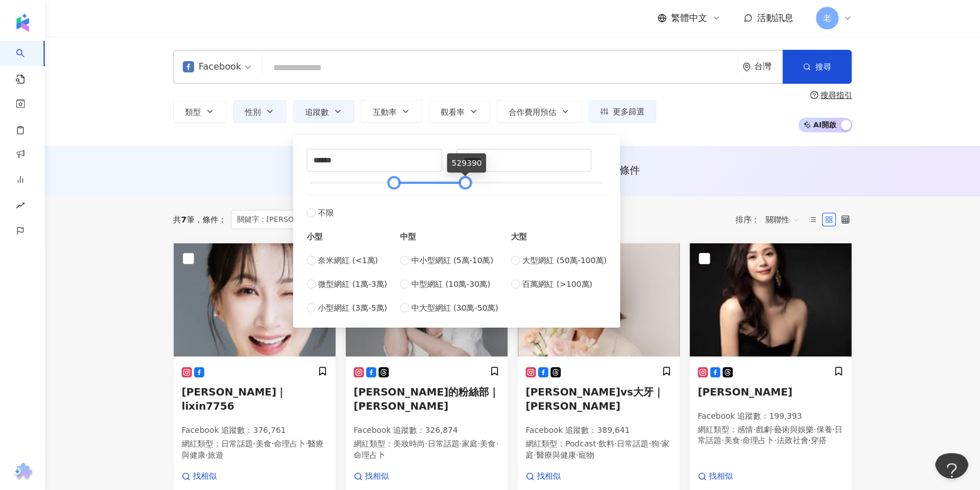 The width and height of the screenshot is (980, 490). Describe the element at coordinates (586, 455) in the screenshot. I see `span: 寵物` at that location.